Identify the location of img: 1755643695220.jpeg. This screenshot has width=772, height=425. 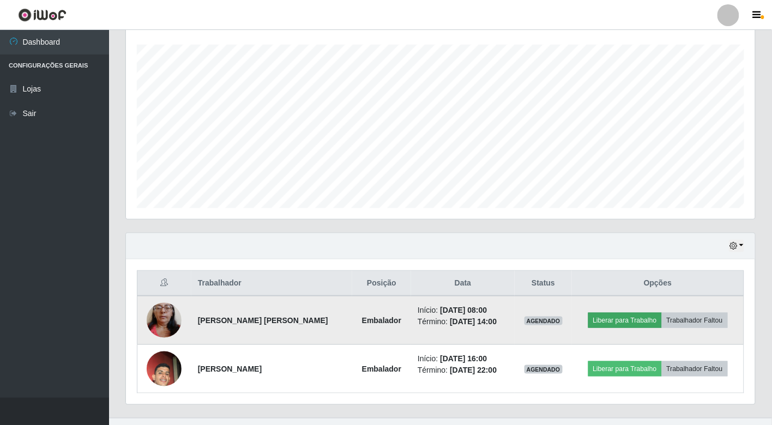
(164, 320).